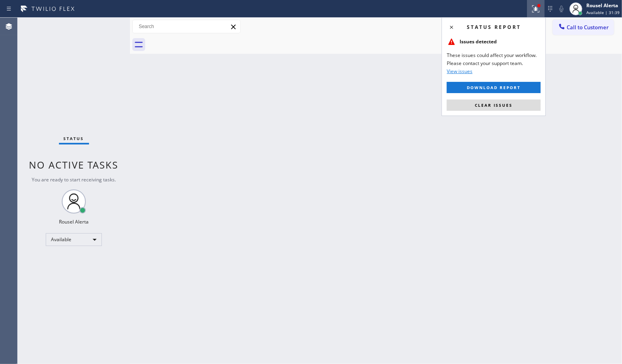  Describe the element at coordinates (561, 9) in the screenshot. I see `button: Mute` at that location.